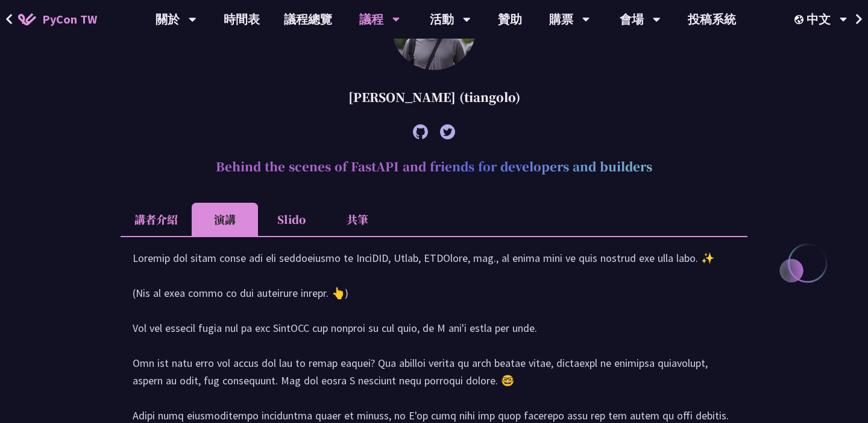 Image resolution: width=868 pixels, height=423 pixels. I want to click on img: Locale Icon, so click(801, 19).